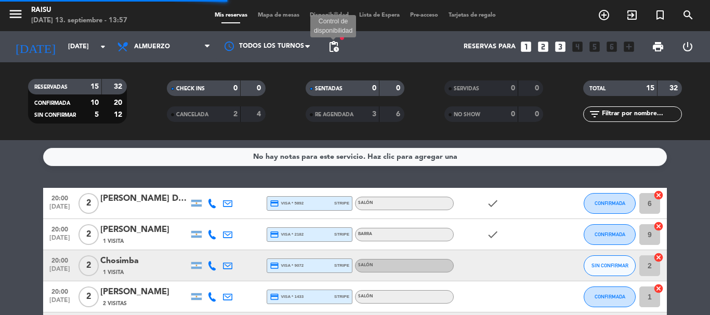 Image resolution: width=710 pixels, height=315 pixels. I want to click on span: NO SHOW, so click(466, 115).